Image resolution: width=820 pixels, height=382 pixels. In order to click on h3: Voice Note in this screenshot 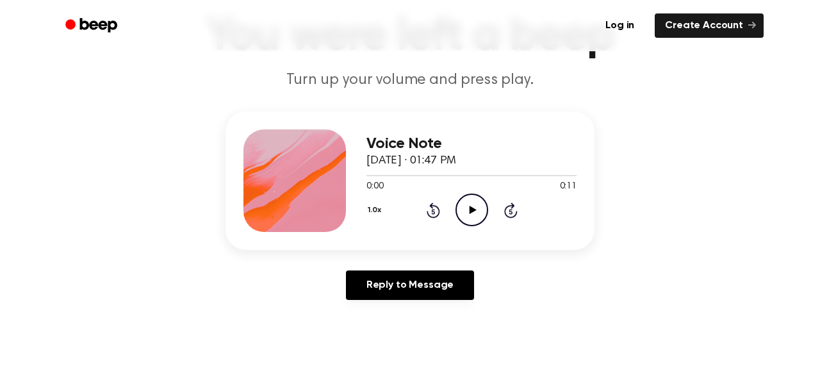, I will do `click(472, 144)`.